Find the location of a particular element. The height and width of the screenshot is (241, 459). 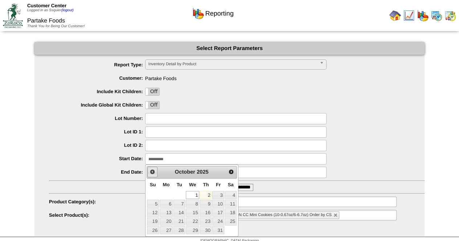

label: Select Product(s): is located at coordinates (97, 215).